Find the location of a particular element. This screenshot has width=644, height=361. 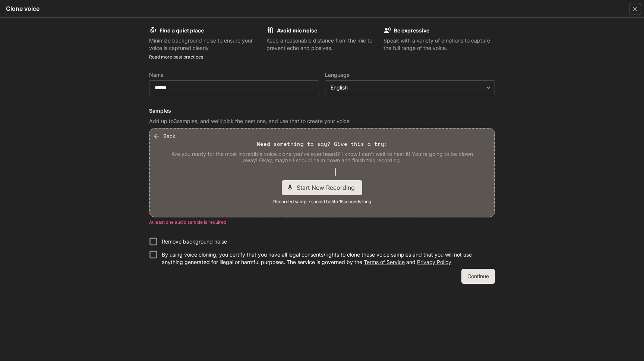

p: Name is located at coordinates (157, 75).